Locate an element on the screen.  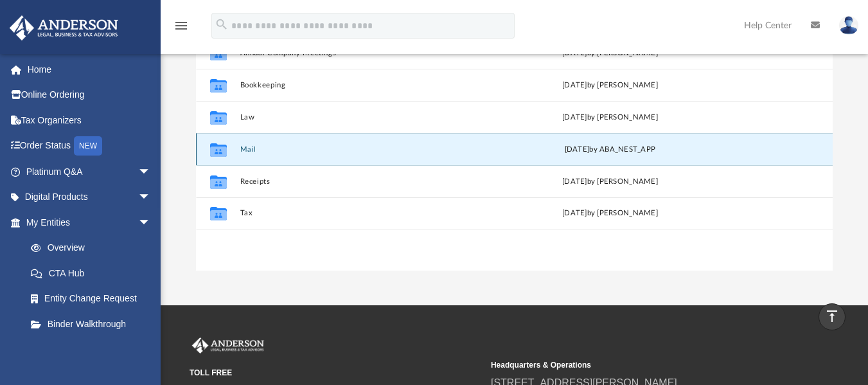
i: search is located at coordinates (222, 24).